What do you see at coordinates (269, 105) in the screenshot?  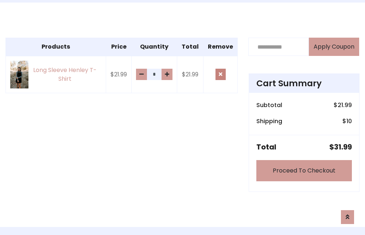 I see `h6: Subtotal` at bounding box center [269, 105].